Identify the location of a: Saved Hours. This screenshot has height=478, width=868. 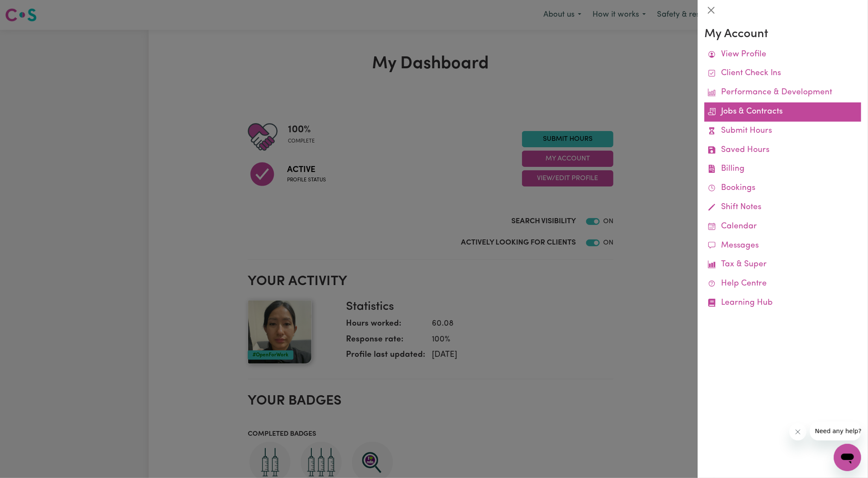
(782, 150).